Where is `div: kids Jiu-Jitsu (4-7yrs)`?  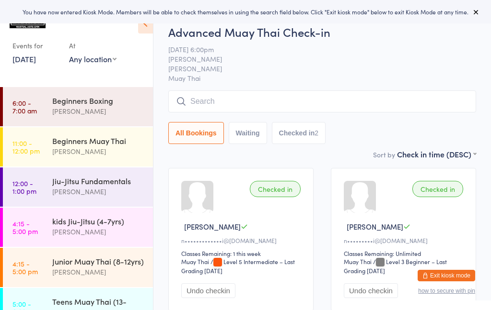
div: kids Jiu-Jitsu (4-7yrs) is located at coordinates (98, 221).